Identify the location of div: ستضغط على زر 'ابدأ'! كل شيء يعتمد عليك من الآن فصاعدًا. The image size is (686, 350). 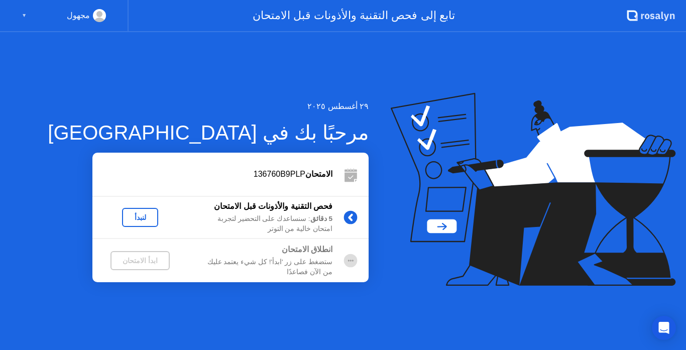
(260, 267).